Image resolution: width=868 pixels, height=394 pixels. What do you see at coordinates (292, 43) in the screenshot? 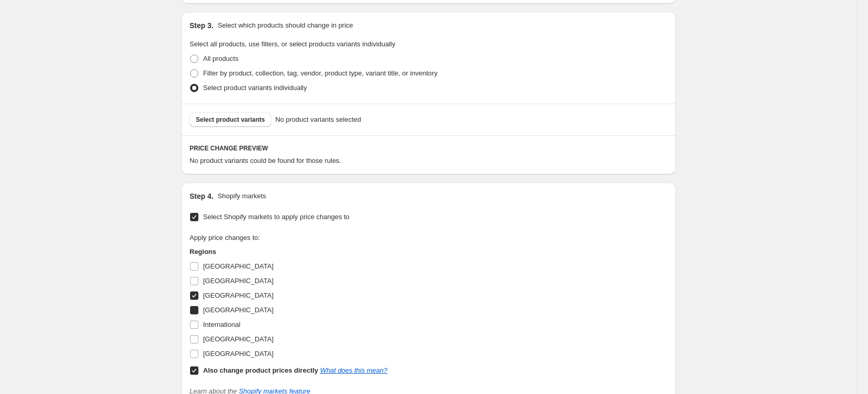
I see `span: Select all products, use filters, or select products variants individually` at bounding box center [292, 43].